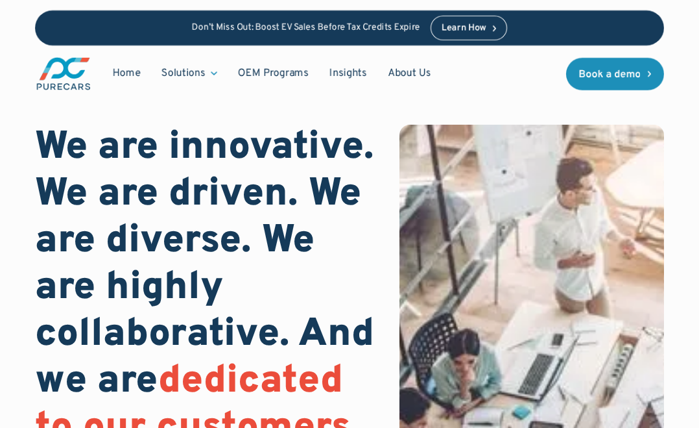 The width and height of the screenshot is (699, 428). I want to click on a: Learn How, so click(469, 28).